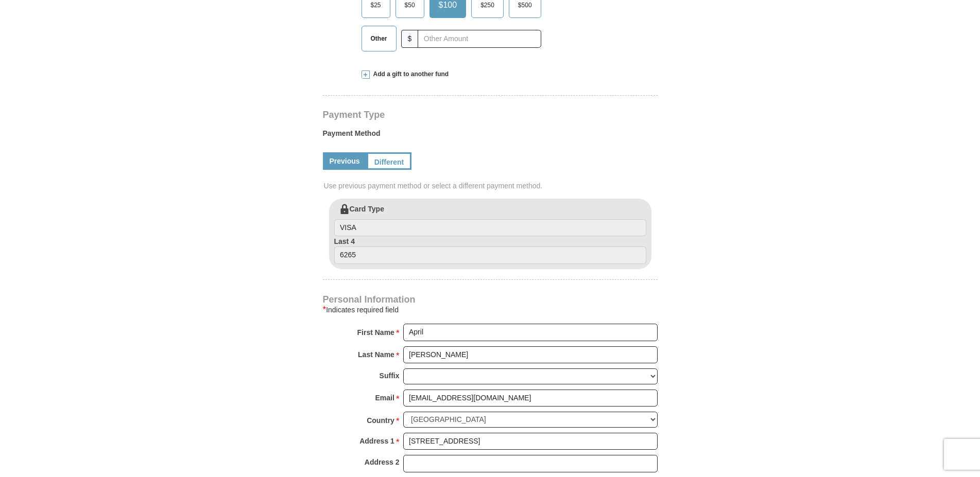 The height and width of the screenshot is (477, 980). Describe the element at coordinates (382, 462) in the screenshot. I see `strong: Address 2` at that location.